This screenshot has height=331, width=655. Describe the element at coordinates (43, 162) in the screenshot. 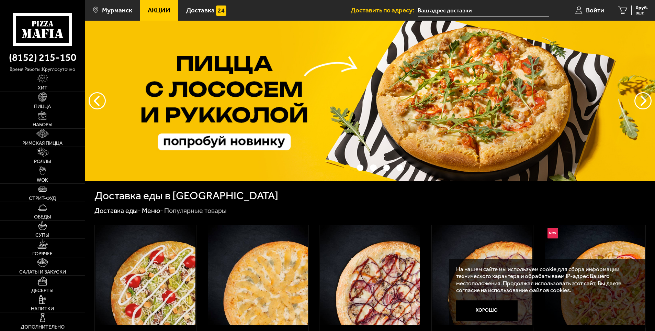

I see `span: Роллы` at that location.